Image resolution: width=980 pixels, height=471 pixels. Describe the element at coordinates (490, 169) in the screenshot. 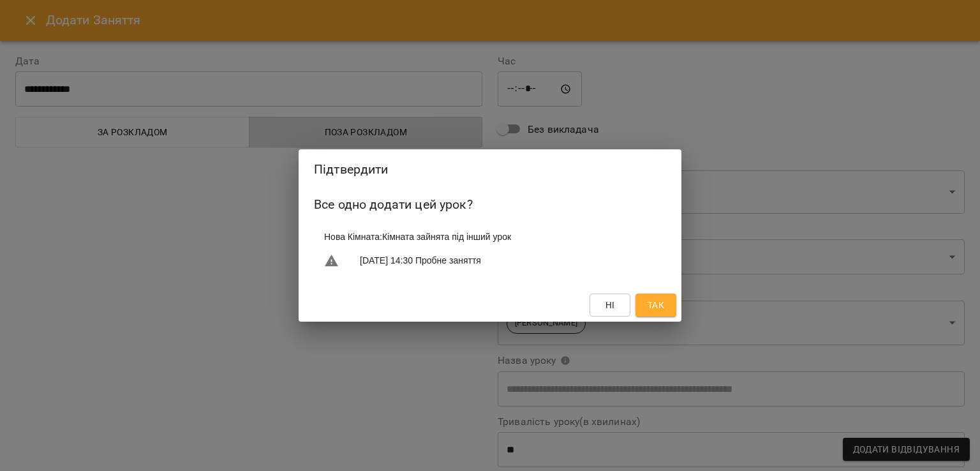

I see `h2: Підтвердити` at that location.